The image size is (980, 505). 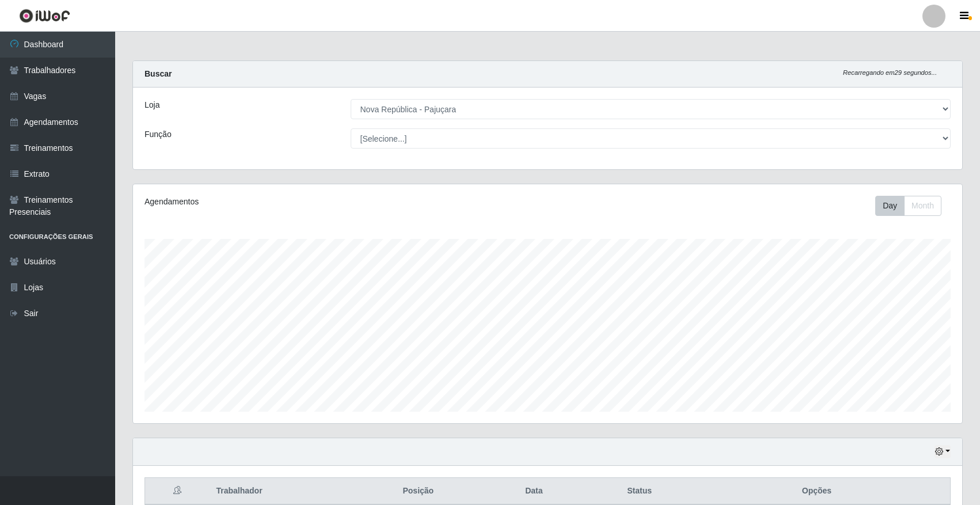 What do you see at coordinates (534, 491) in the screenshot?
I see `th: Data` at bounding box center [534, 491].